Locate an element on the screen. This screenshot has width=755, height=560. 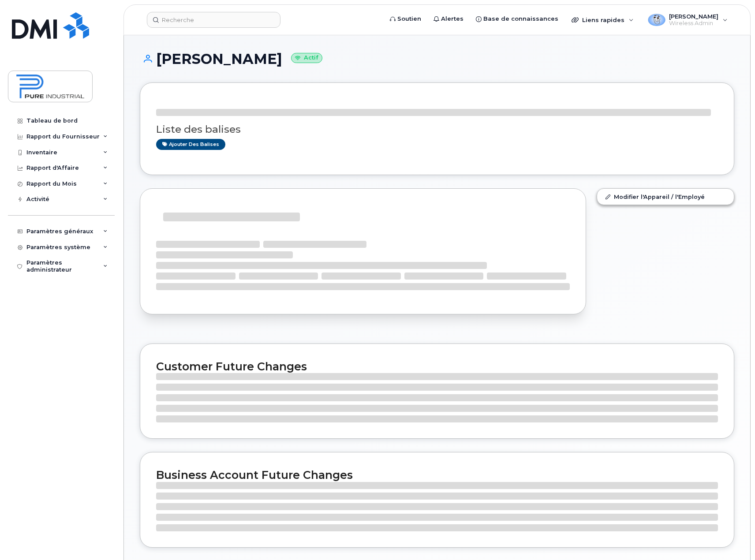
h2: Customer Future Changes is located at coordinates (438, 367).